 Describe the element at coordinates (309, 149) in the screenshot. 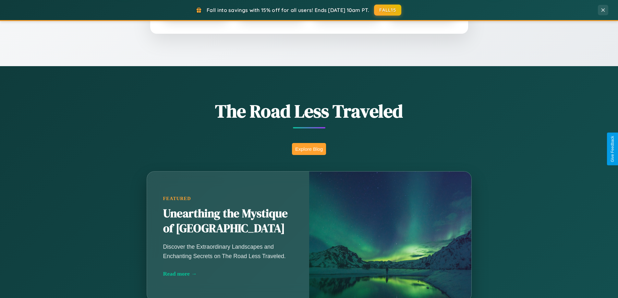

I see `button: Explore Blog` at that location.